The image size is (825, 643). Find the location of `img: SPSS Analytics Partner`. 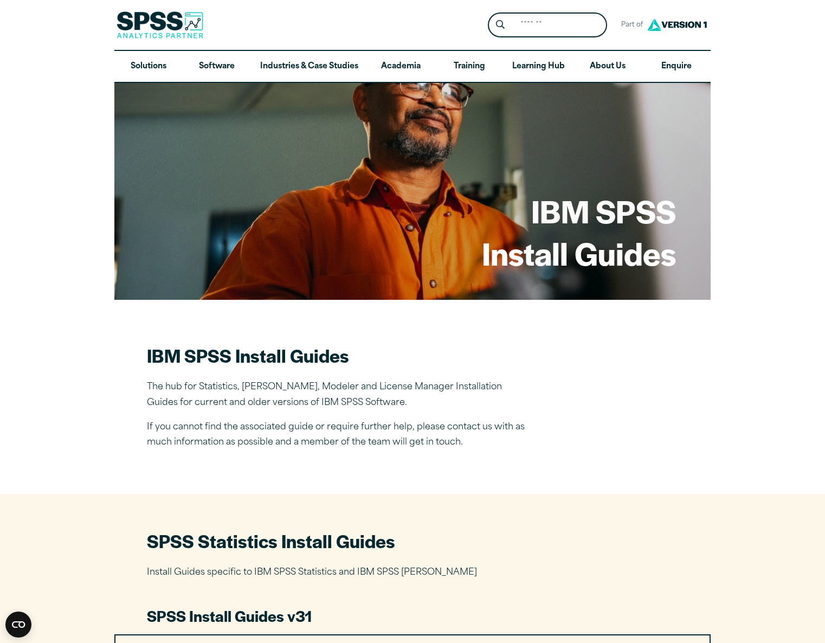

img: SPSS Analytics Partner is located at coordinates (160, 25).